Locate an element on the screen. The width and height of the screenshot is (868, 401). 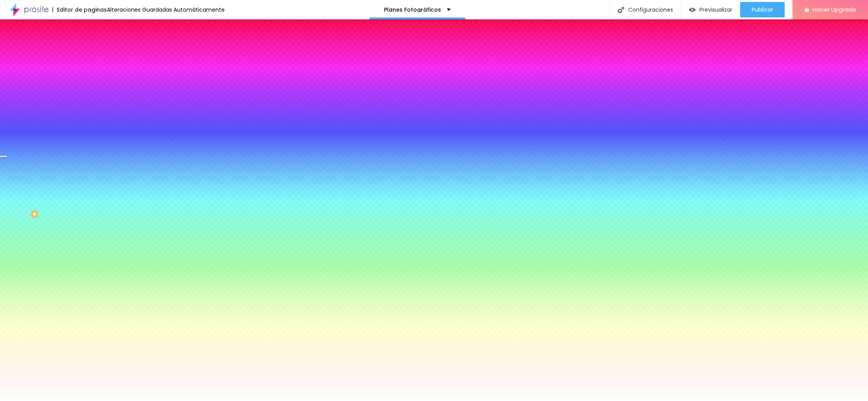
span: Previsualizar is located at coordinates (716, 10).